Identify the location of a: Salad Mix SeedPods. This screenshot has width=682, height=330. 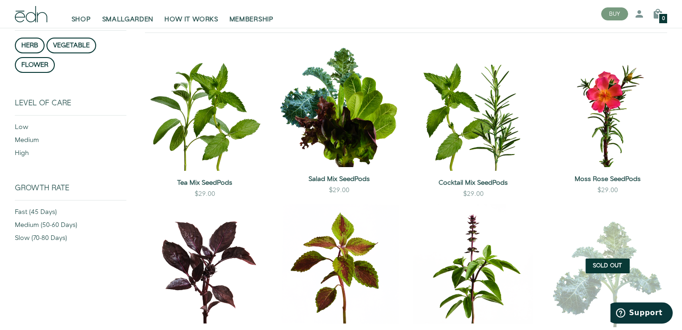
(338, 179).